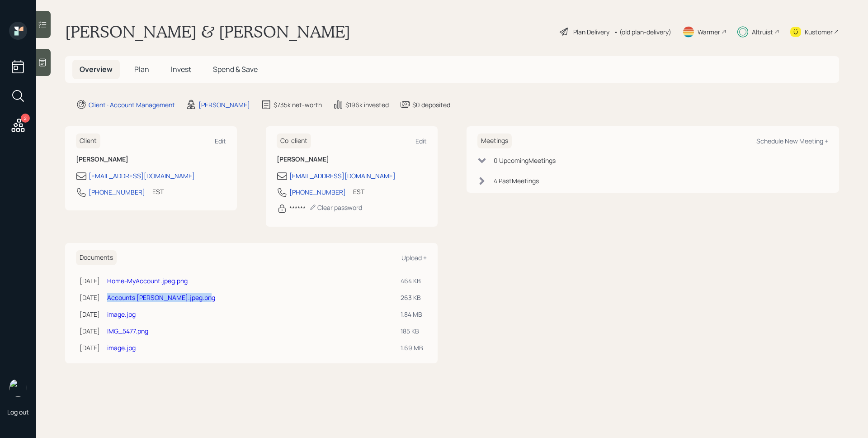  I want to click on div: 4 Past Meeting s, so click(516, 181).